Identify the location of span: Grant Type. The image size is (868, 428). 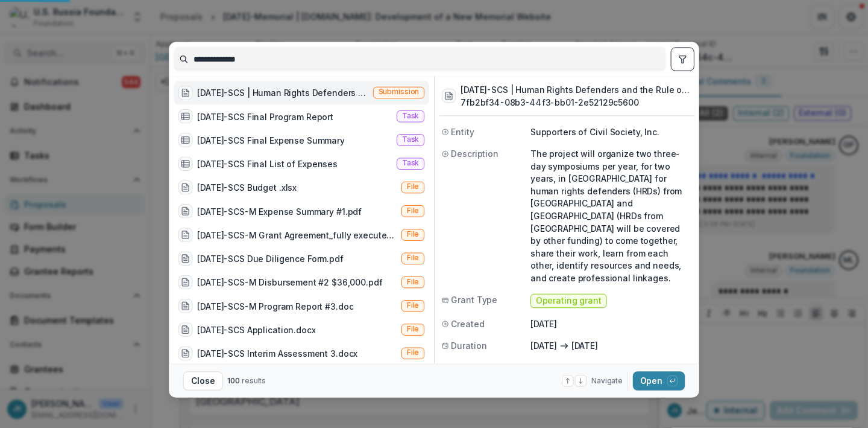
(474, 300).